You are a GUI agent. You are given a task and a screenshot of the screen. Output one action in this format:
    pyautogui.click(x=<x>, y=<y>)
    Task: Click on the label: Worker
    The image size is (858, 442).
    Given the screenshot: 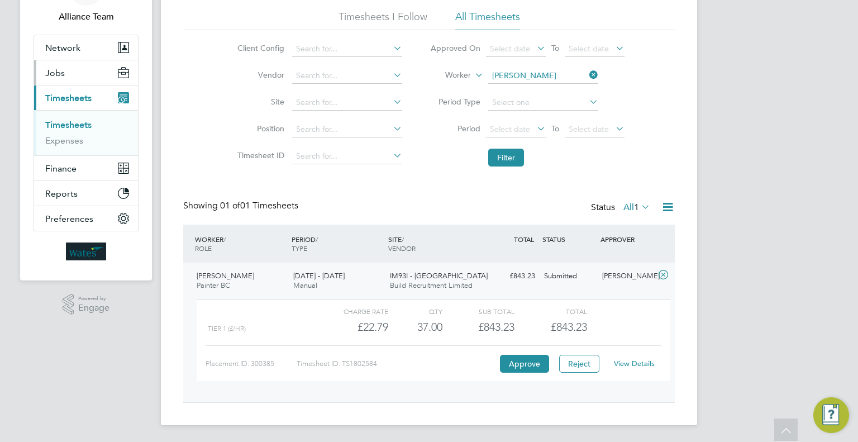 What is the action you would take?
    pyautogui.click(x=446, y=75)
    